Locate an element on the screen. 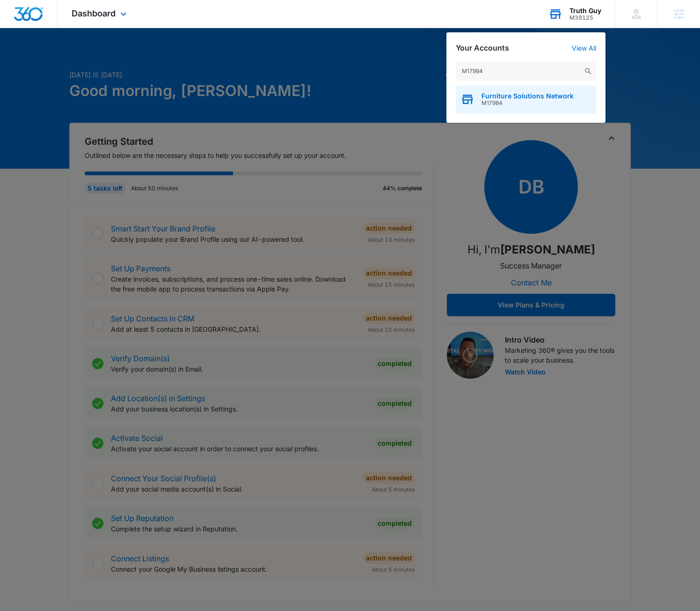 The width and height of the screenshot is (700, 611). span: Dashboard is located at coordinates (94, 13).